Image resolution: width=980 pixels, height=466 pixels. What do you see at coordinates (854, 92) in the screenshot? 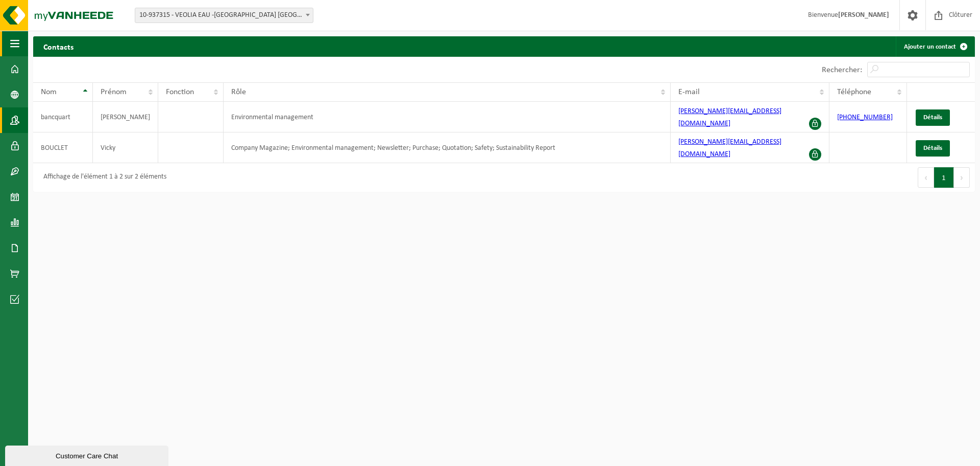
I see `span: Téléphone` at bounding box center [854, 92].